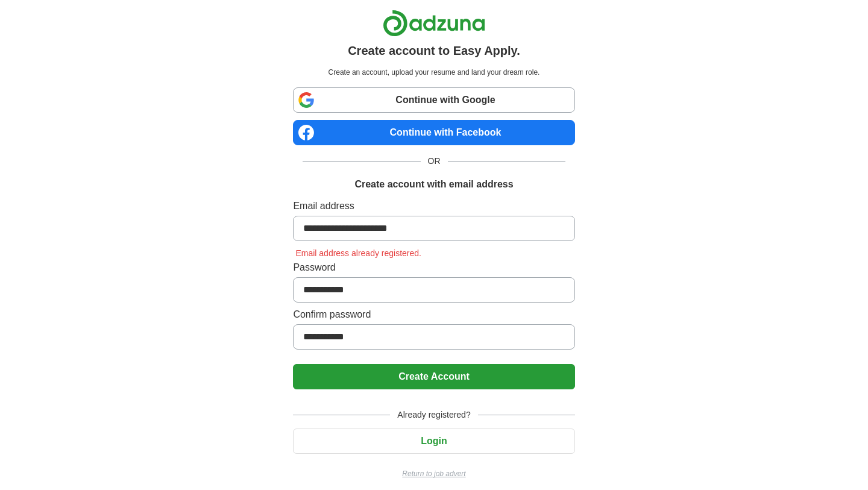 The height and width of the screenshot is (490, 868). Describe the element at coordinates (434, 23) in the screenshot. I see `img: Adzuna logo` at that location.